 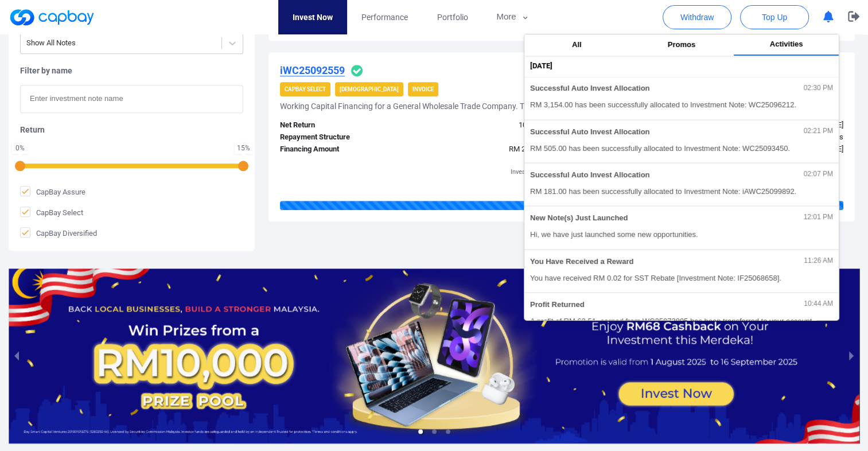 I want to click on span: You Have Received a Reward, so click(x=582, y=261).